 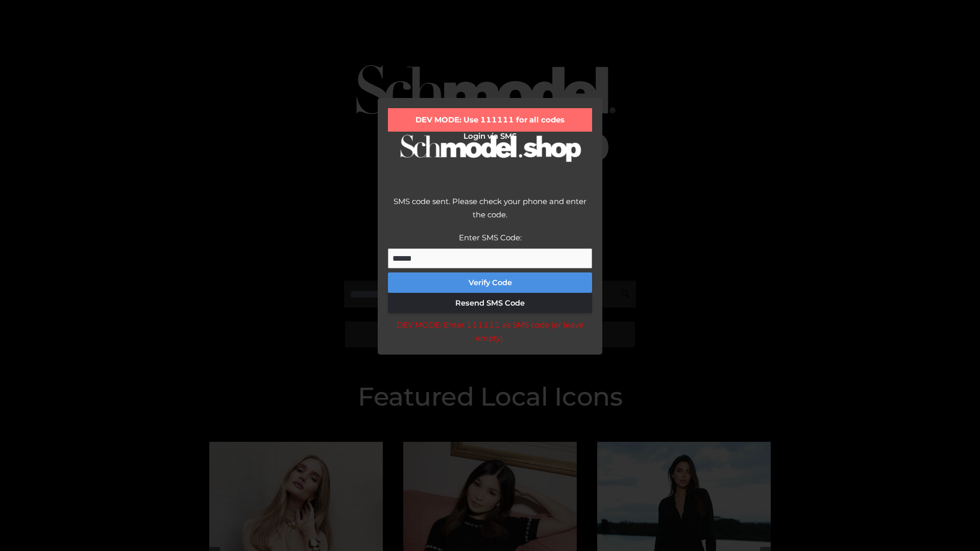 What do you see at coordinates (490, 303) in the screenshot?
I see `button: Resend SMS Code` at bounding box center [490, 303].